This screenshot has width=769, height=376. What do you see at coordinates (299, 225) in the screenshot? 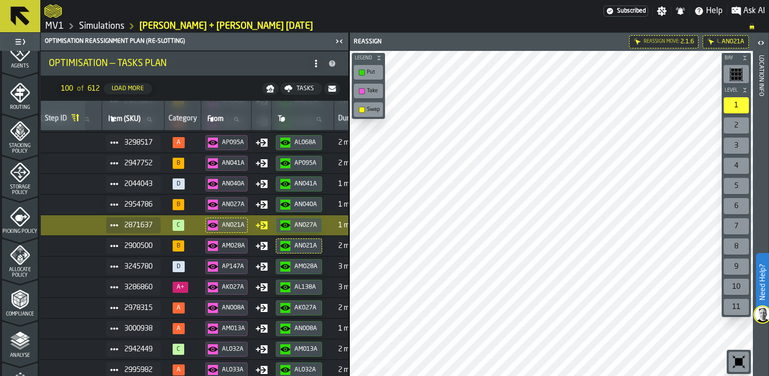
I see `button: button-AN027A` at bounding box center [299, 225].